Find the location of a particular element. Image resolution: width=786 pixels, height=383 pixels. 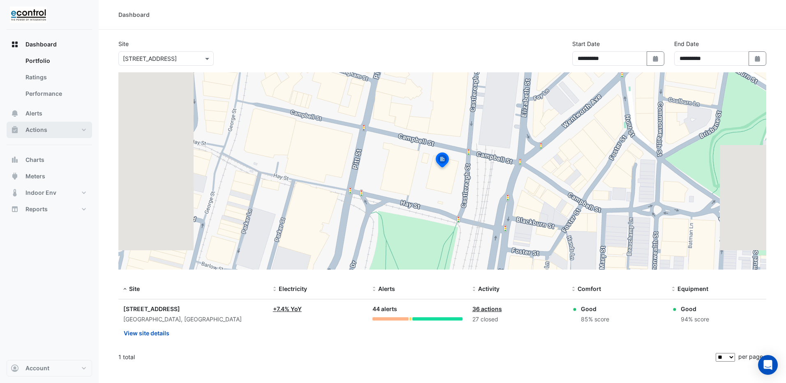

button: View site details is located at coordinates (146, 333).